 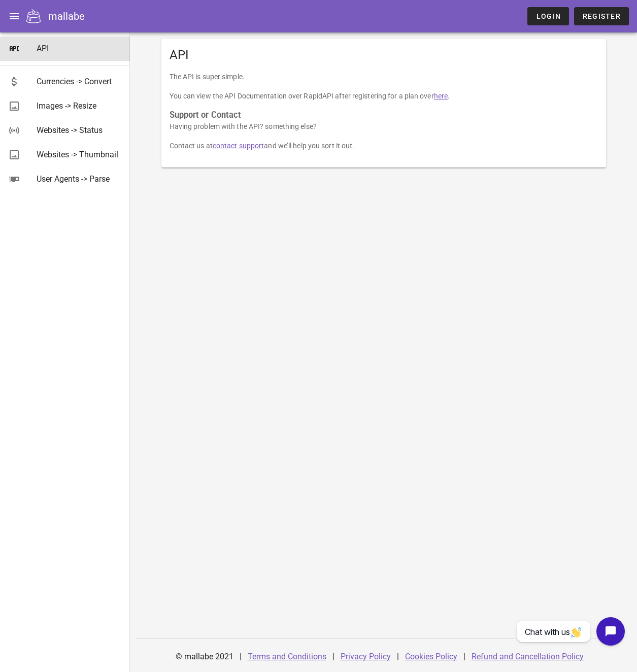 What do you see at coordinates (366, 656) in the screenshot?
I see `a: Privacy Policy` at bounding box center [366, 656].